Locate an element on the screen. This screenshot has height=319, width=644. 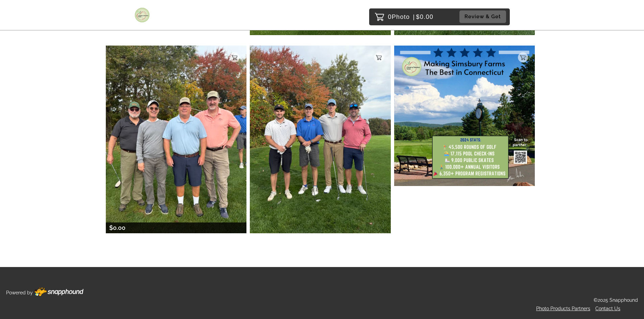
a: Contact Us is located at coordinates (608, 309).